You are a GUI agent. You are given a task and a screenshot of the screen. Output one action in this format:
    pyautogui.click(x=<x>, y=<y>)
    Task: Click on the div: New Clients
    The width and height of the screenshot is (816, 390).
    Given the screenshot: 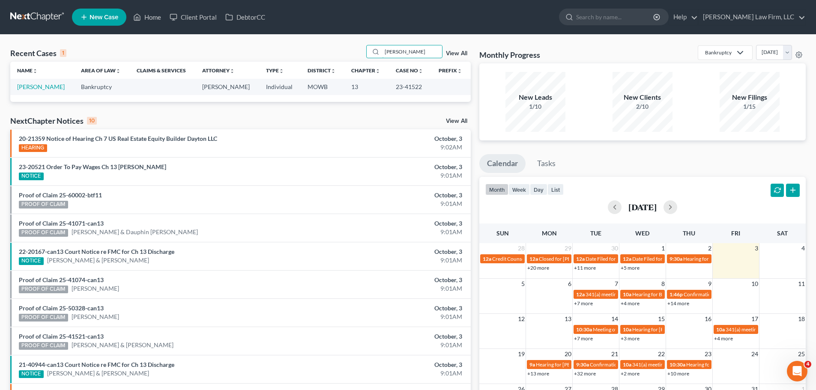 What is the action you would take?
    pyautogui.click(x=642, y=97)
    